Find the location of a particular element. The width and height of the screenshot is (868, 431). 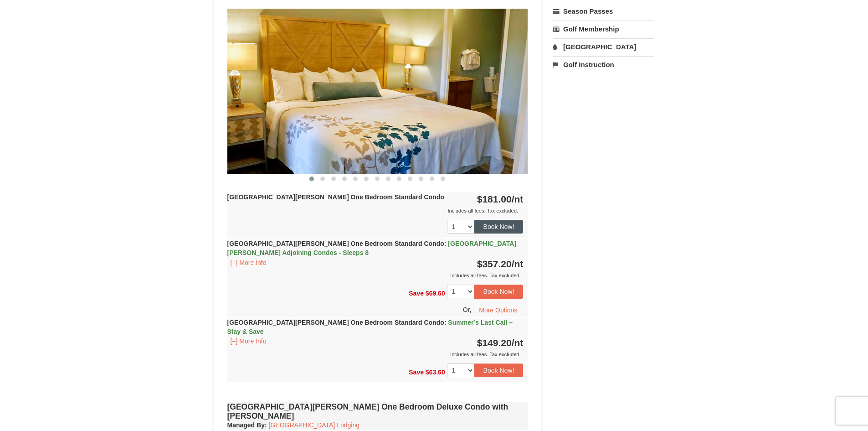

span: $63.60 is located at coordinates (435, 371).